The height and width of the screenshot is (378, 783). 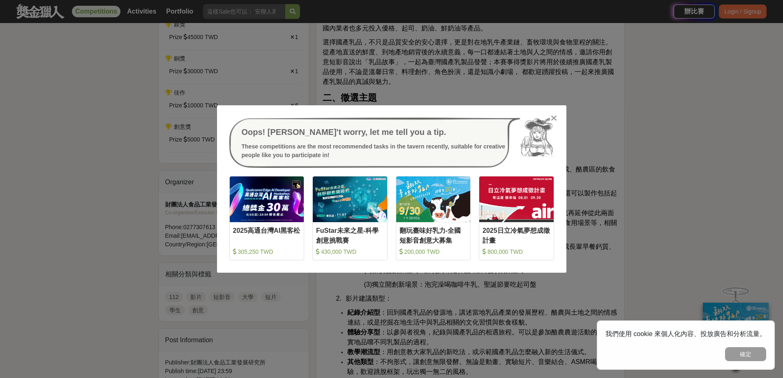 I want to click on div: 2025高通台灣AI黑客松, so click(x=267, y=235).